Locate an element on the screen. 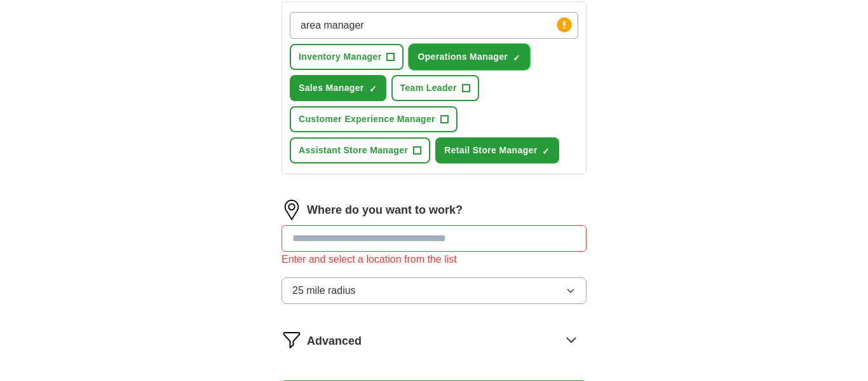 This screenshot has height=381, width=868. button: Sales Manager✓ is located at coordinates (338, 88).